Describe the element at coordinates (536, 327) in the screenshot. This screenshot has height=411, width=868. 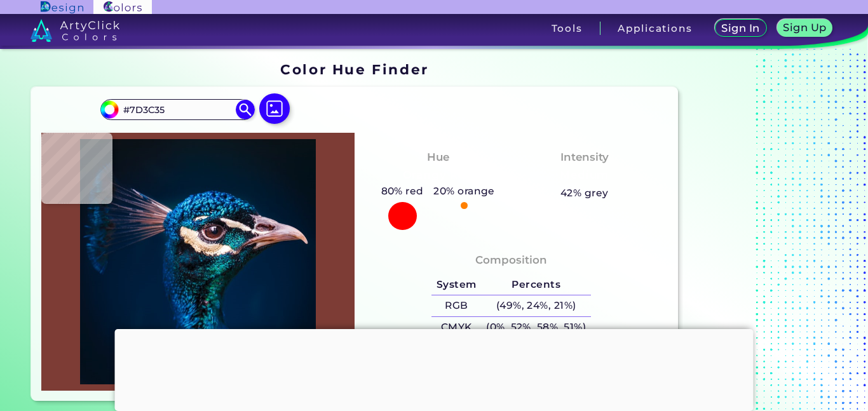
I see `h5: (0%, 52%, 58%, 51%)` at that location.